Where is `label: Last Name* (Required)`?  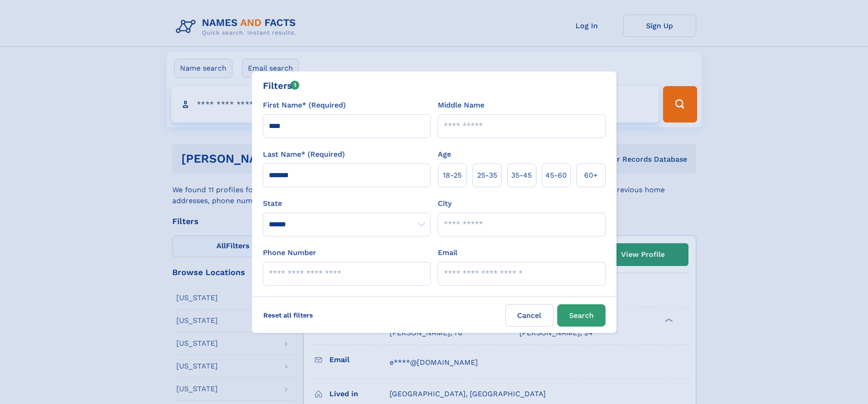 label: Last Name* (Required) is located at coordinates (304, 154).